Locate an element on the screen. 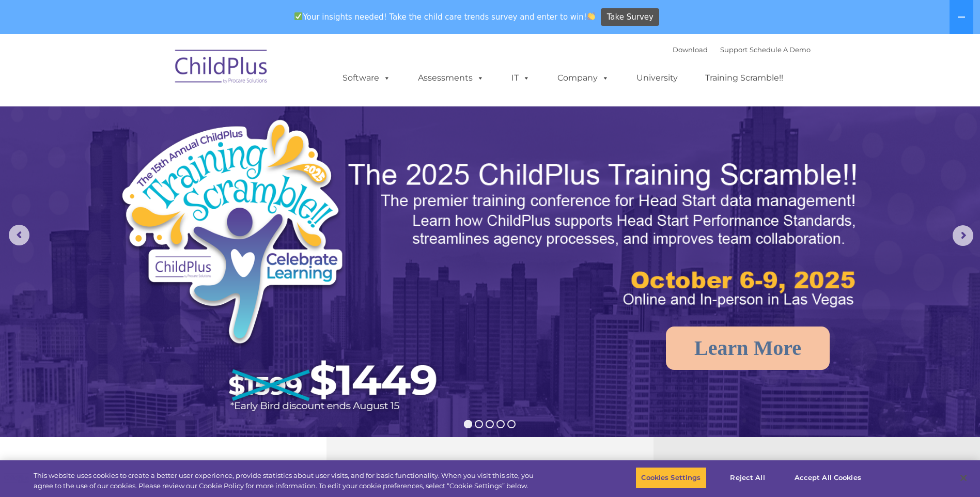 The height and width of the screenshot is (497, 980). span: Phone number is located at coordinates (166, 114).